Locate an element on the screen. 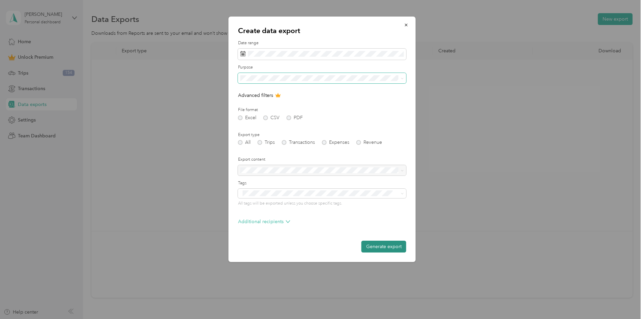 This screenshot has width=644, height=319. button: Generate export is located at coordinates (384, 246).